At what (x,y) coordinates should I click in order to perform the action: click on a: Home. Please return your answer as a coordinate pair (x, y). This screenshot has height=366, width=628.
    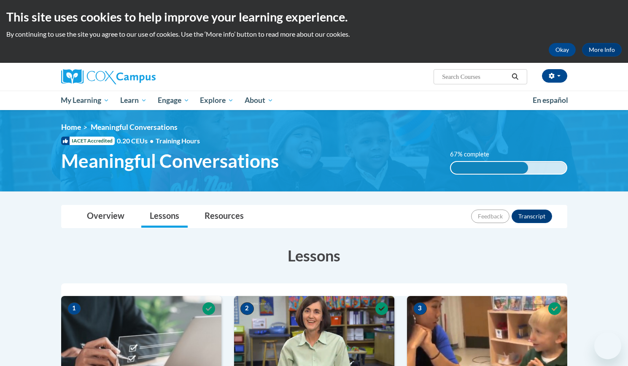
    Looking at the image, I should click on (71, 127).